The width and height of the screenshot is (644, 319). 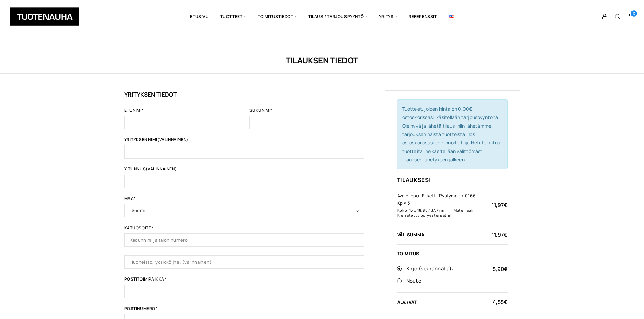 What do you see at coordinates (245, 200) in the screenshot?
I see `label: Maa` at bounding box center [245, 200].